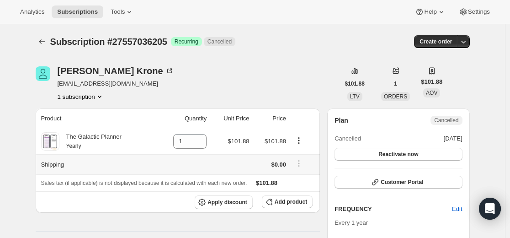 This screenshot has height=238, width=510. I want to click on span: ORDERS, so click(396, 97).